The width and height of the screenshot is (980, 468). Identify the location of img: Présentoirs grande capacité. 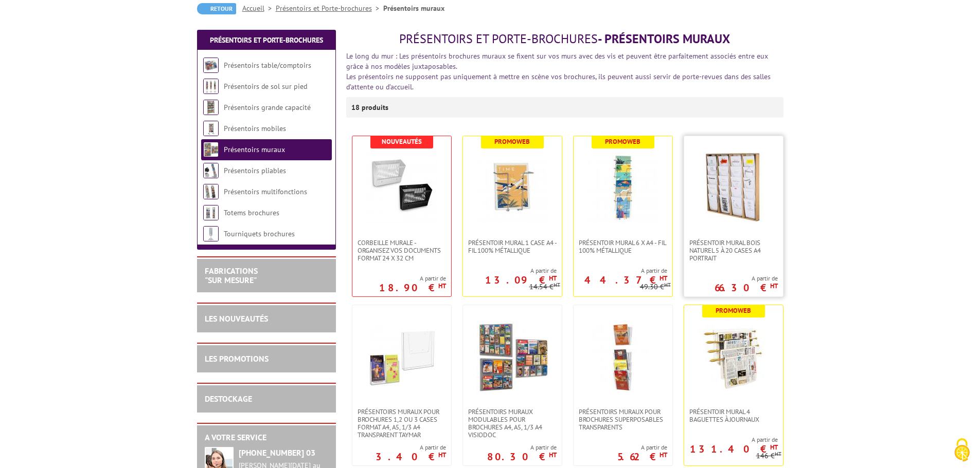
(211, 107).